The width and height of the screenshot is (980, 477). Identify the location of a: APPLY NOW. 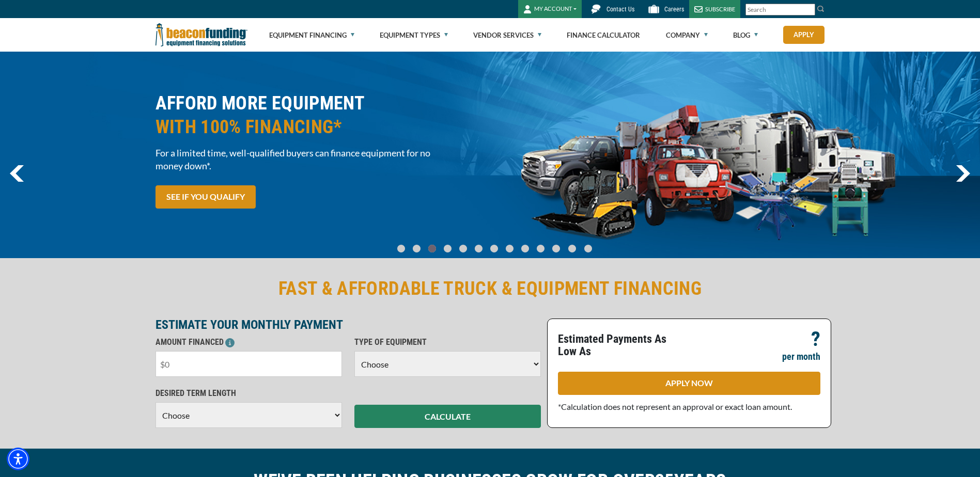
(689, 383).